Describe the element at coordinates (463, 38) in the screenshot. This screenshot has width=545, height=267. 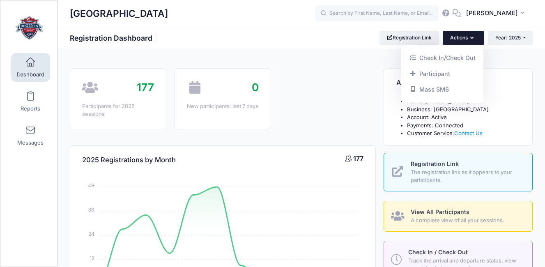
I see `button: Actions` at that location.